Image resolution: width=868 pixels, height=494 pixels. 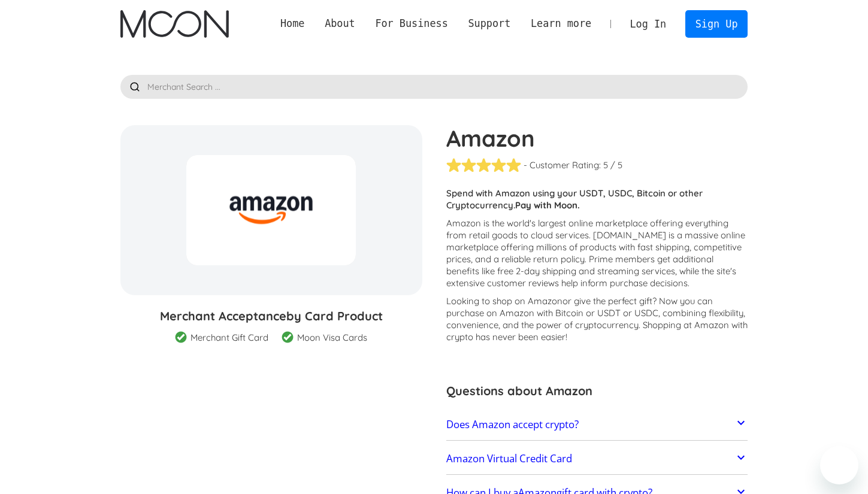 I want to click on div: - Customer Rating:, so click(x=562, y=166).